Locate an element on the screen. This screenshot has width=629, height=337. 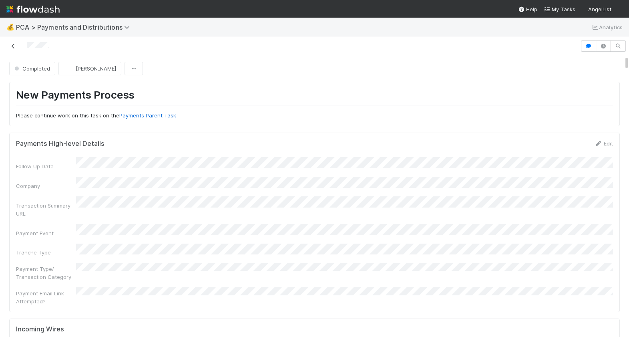
h1: New Payments Process is located at coordinates (314, 97).